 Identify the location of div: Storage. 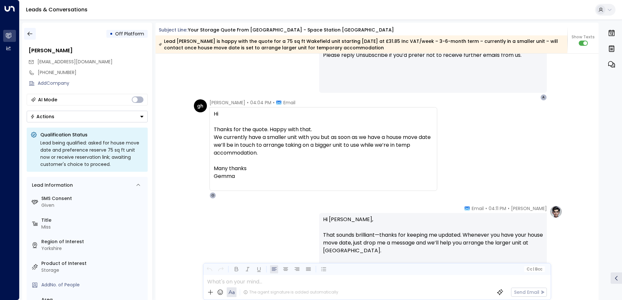
(93, 271).